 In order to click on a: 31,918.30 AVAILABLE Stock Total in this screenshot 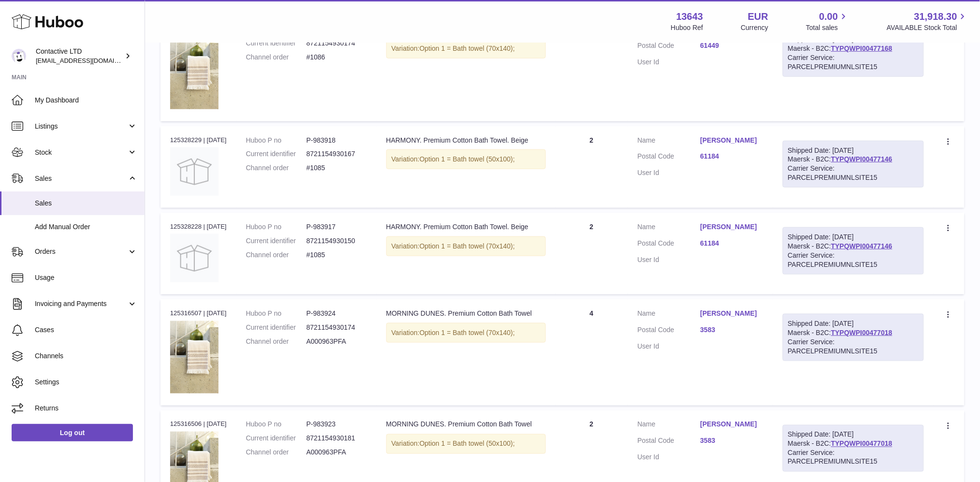, I will do `click(927, 22)`.